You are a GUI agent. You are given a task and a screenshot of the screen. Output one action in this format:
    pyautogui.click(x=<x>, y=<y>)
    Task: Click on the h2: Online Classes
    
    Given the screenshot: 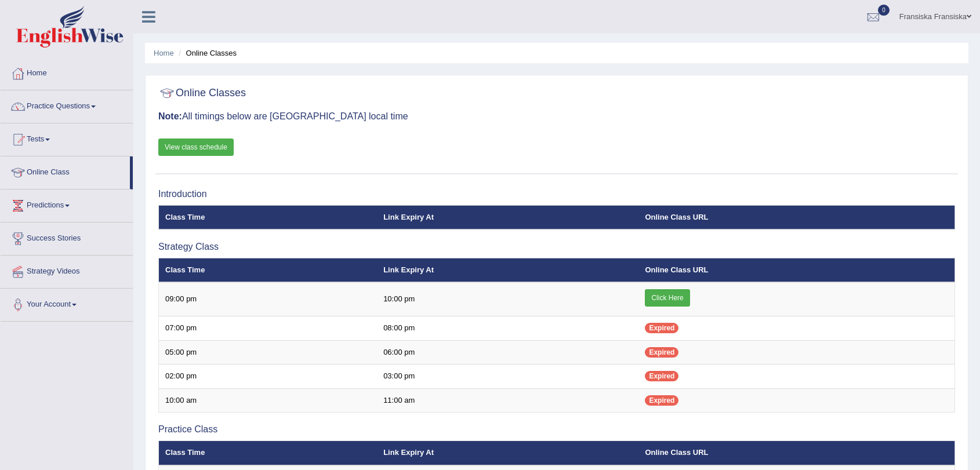 What is the action you would take?
    pyautogui.click(x=202, y=94)
    